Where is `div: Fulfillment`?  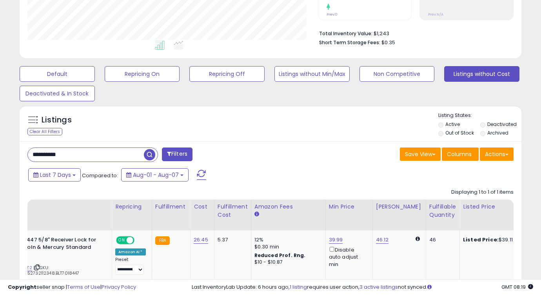
div: Fulfillment is located at coordinates (171, 207).